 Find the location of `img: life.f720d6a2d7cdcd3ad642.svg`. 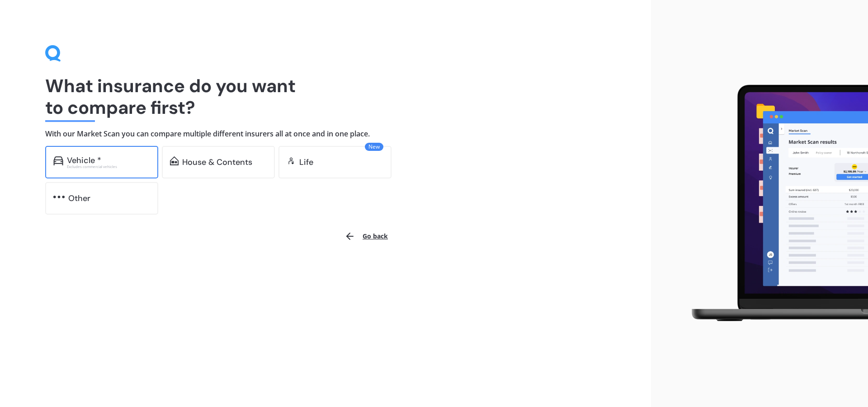

img: life.f720d6a2d7cdcd3ad642.svg is located at coordinates (291, 161).